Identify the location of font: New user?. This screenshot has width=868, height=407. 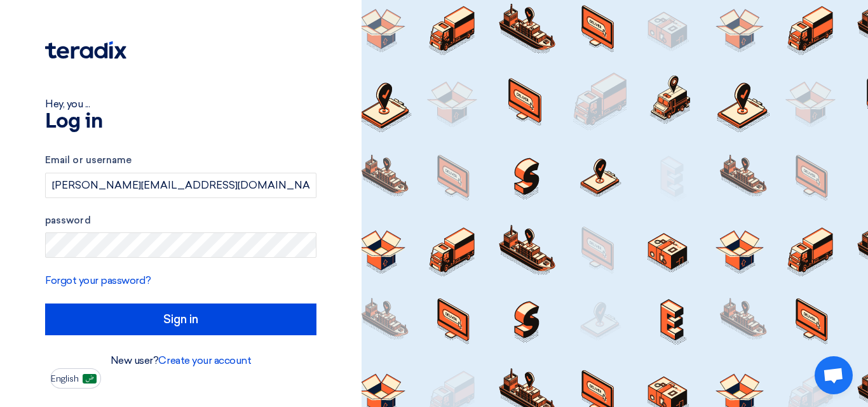
(135, 360).